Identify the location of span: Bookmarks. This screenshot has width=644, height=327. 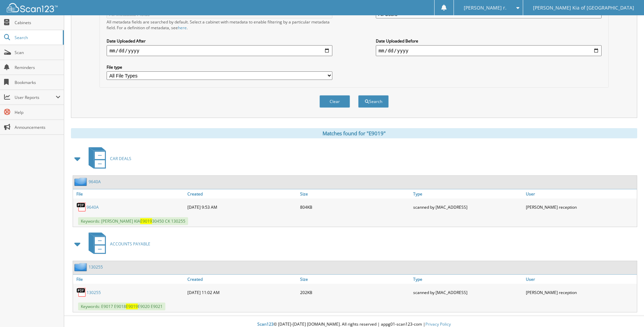
(37, 82).